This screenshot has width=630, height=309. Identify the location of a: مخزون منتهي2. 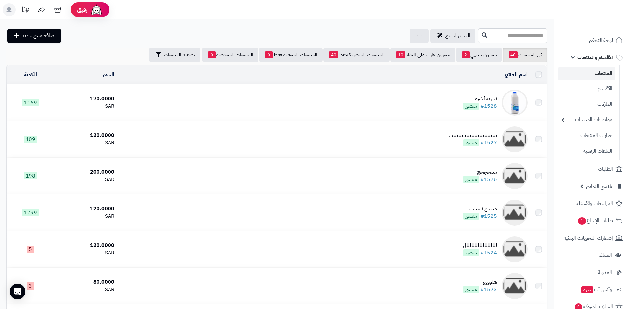
(479, 55).